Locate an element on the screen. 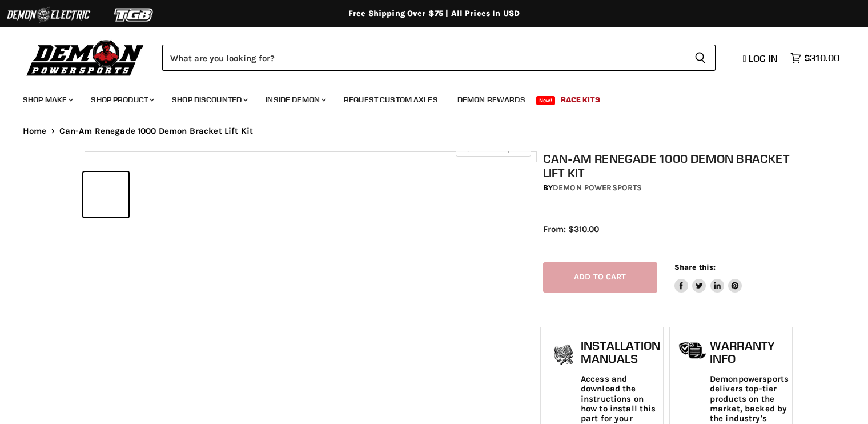  h1: Can-Am Renegade 1000 Demon Bracket Lift Kit is located at coordinates (666, 166).